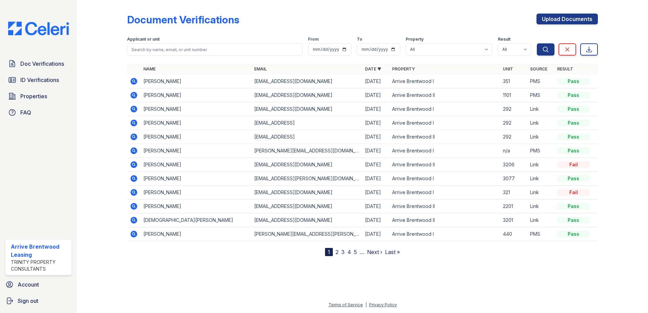 The image size is (648, 313). Describe the element at coordinates (143, 39) in the screenshot. I see `label: Applicant or unit` at that location.